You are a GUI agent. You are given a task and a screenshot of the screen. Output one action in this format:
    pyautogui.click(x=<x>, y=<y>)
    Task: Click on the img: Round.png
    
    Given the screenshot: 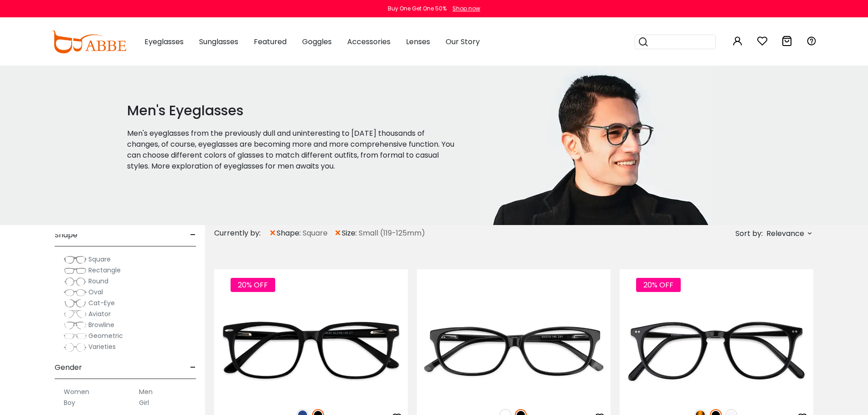 What is the action you would take?
    pyautogui.click(x=75, y=281)
    